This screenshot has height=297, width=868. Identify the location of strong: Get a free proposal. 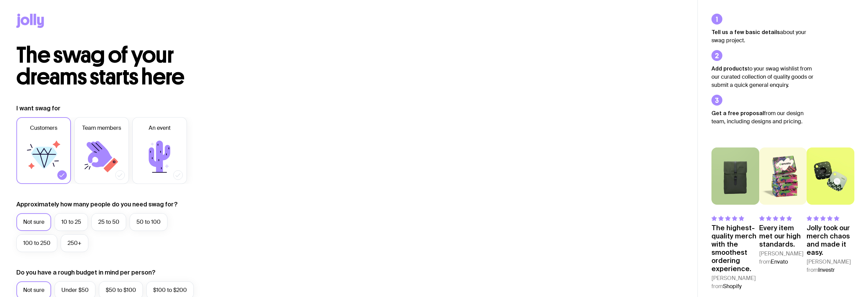
(737, 113).